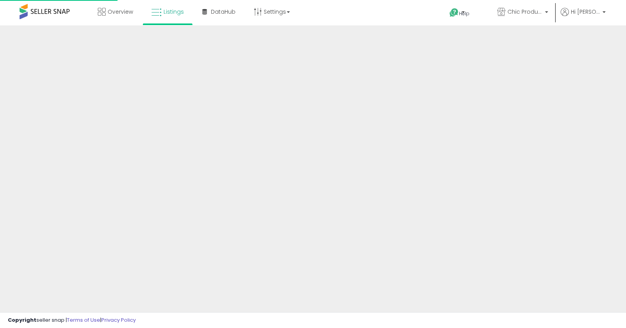 The height and width of the screenshot is (328, 626). I want to click on a: Terms of Use, so click(83, 319).